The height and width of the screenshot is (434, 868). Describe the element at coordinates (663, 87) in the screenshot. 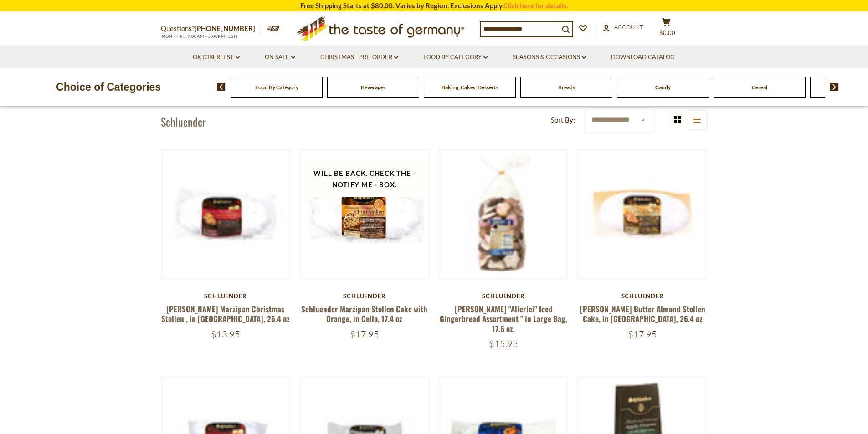

I see `a: Candy` at that location.